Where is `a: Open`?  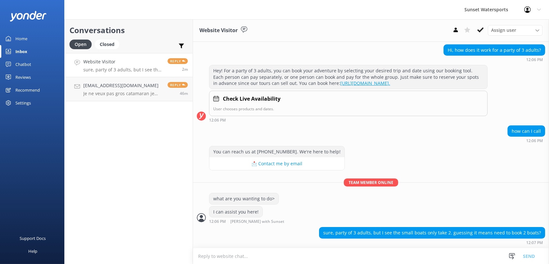
a: Open is located at coordinates (82, 44).